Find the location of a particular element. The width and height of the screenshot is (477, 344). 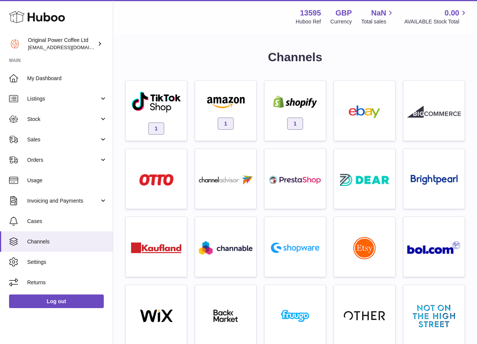

img: roseta-otto is located at coordinates (156, 179).